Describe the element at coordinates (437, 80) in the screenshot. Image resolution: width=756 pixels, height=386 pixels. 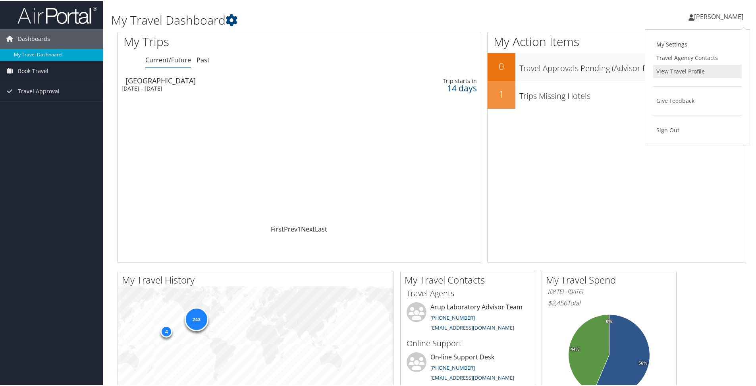
I see `div: Trip starts in` at that location.